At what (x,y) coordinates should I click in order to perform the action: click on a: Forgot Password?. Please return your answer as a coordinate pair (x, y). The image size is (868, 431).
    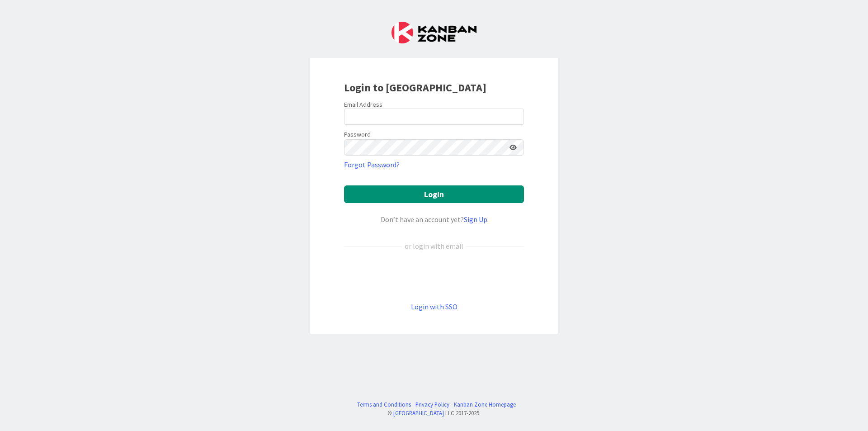
    Looking at the image, I should click on (372, 165).